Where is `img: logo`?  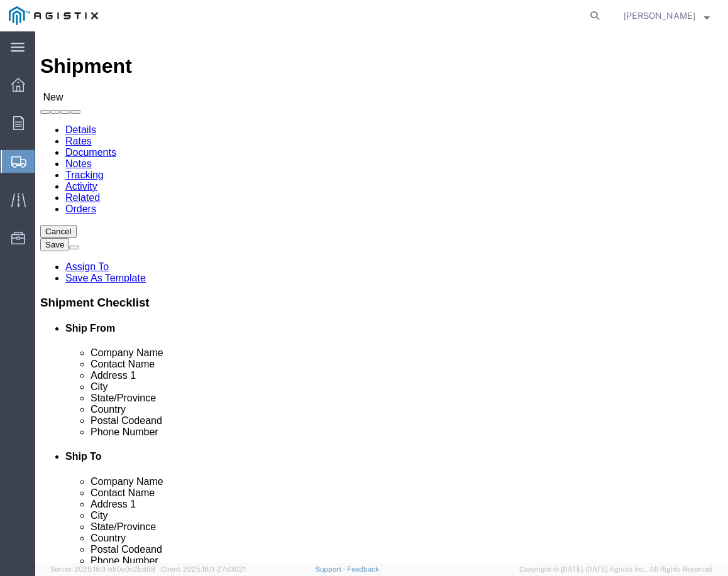 img: logo is located at coordinates (54, 16).